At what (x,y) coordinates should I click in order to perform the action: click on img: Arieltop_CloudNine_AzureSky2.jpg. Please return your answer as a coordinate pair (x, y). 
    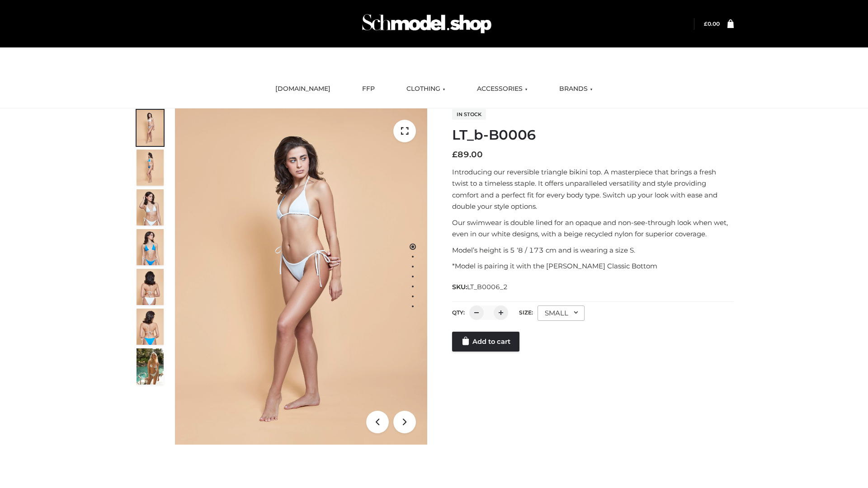
    Looking at the image, I should click on (150, 366).